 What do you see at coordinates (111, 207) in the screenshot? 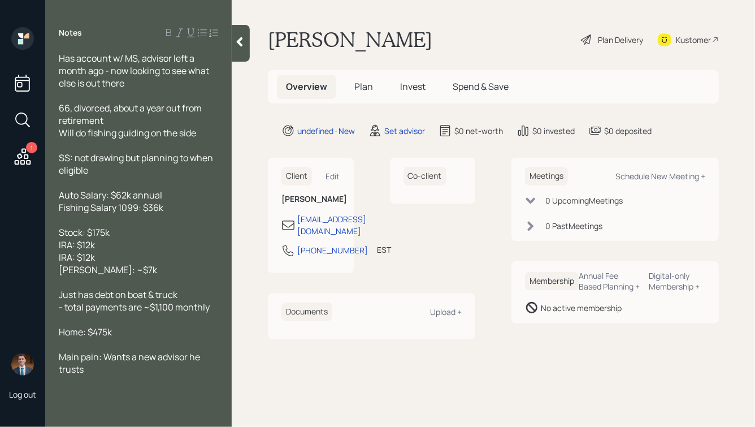
I see `span: Fishing Salary 1099: $36k` at bounding box center [111, 207].